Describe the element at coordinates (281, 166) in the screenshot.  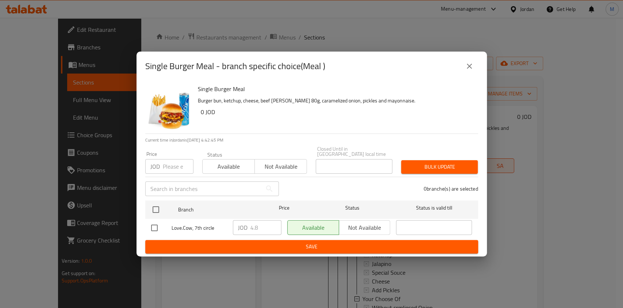
I see `span: Not available` at that location.